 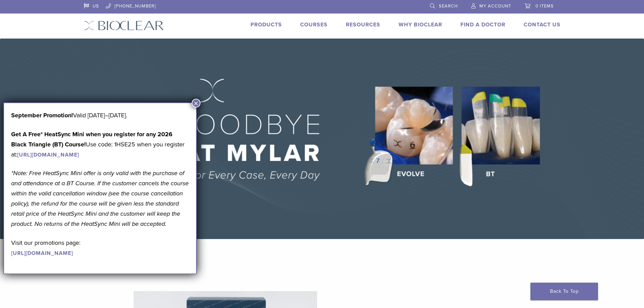 I want to click on button: Close, so click(x=196, y=103).